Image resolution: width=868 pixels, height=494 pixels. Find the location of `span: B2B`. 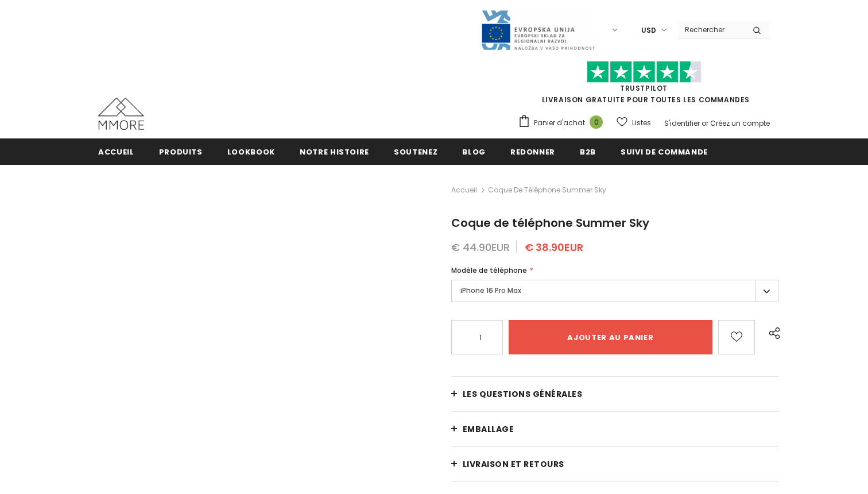

span: B2B is located at coordinates (588, 151).